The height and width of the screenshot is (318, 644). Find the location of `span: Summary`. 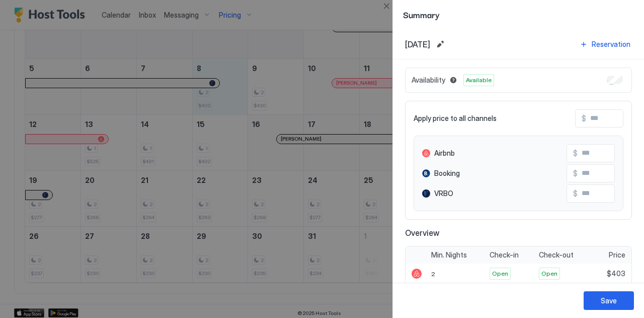

span: Summary is located at coordinates (518, 14).